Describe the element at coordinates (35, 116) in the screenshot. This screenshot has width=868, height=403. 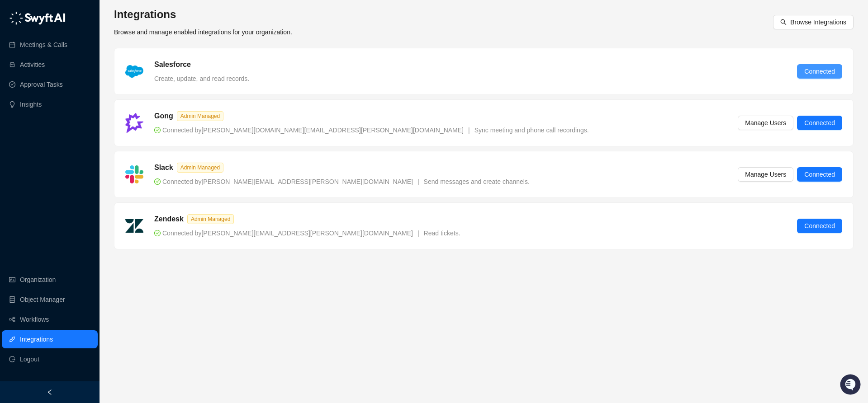
I see `div: Past conversations` at that location.